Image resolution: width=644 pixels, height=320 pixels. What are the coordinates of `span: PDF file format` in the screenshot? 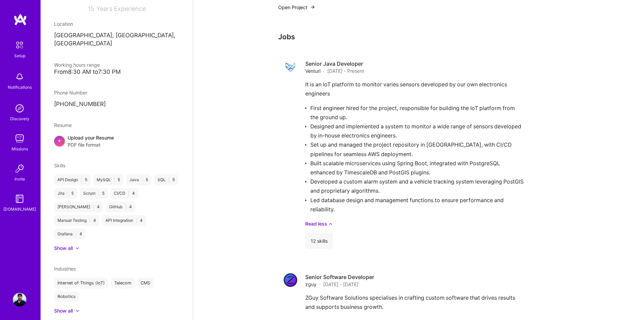 It's located at (91, 145).